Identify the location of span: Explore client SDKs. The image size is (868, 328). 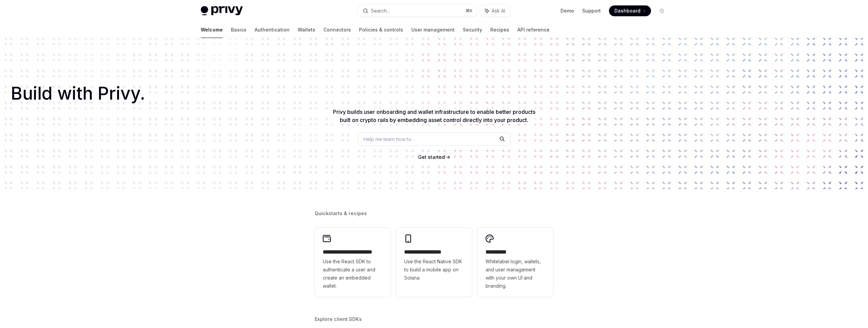
(338, 319).